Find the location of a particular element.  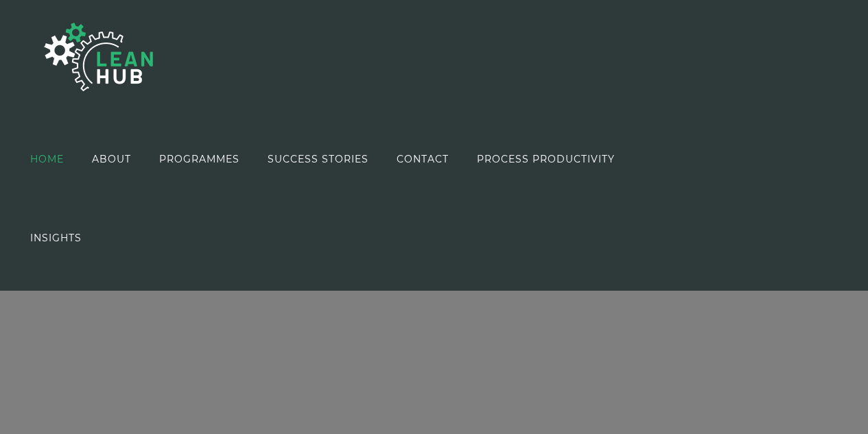

span: SUCCESS STORIES is located at coordinates (317, 159).